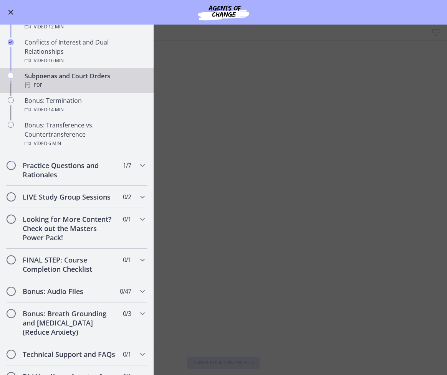  I want to click on div: Conflicts of Interest and Dual Relationships, so click(84, 51).